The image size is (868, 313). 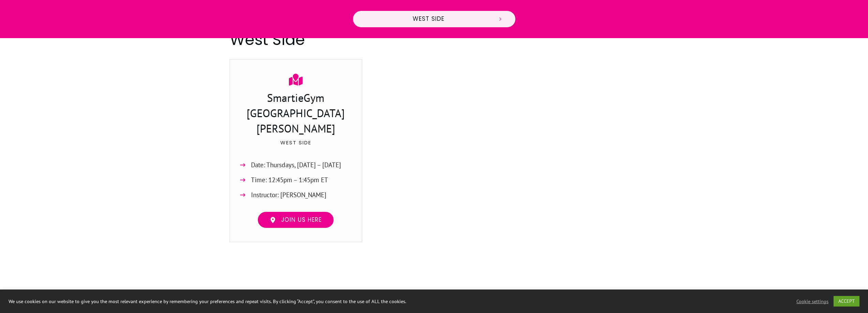 What do you see at coordinates (301, 220) in the screenshot?
I see `span: Join us here` at bounding box center [301, 220].